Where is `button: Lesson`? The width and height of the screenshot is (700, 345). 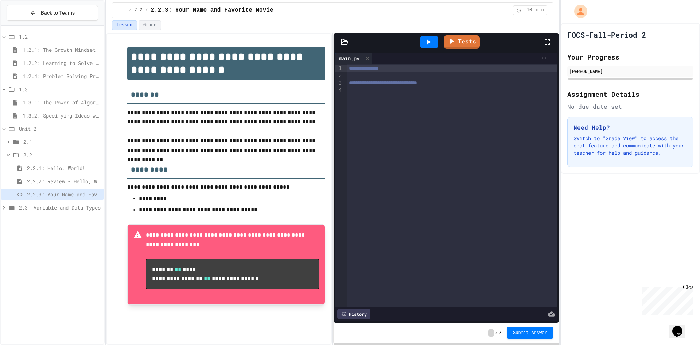 button: Lesson is located at coordinates (124, 25).